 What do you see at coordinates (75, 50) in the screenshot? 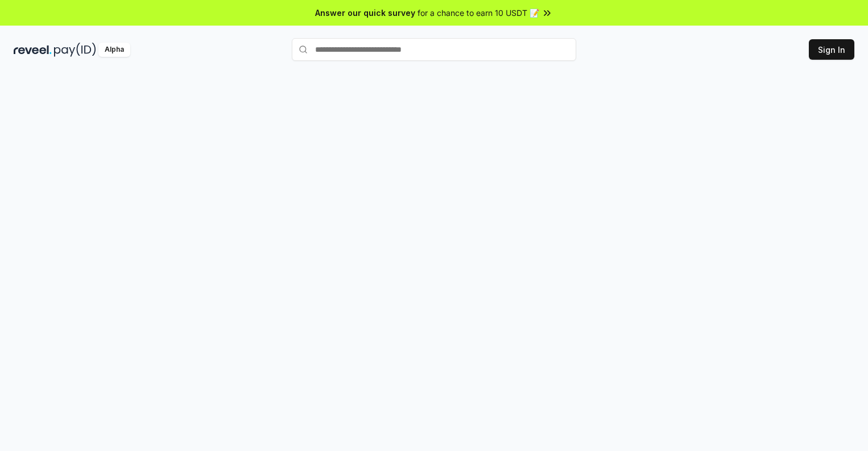
I see `img: pay_id` at bounding box center [75, 50].